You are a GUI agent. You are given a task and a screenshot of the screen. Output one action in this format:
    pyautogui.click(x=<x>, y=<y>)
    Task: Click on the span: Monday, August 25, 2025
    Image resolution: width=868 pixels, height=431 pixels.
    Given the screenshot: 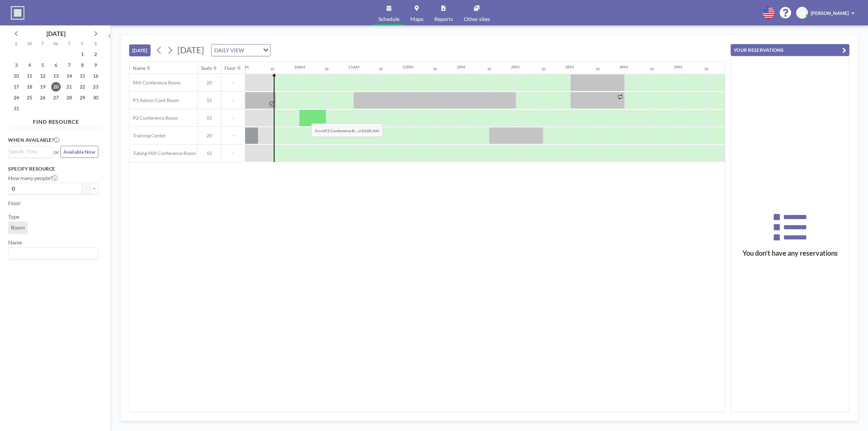 What is the action you would take?
    pyautogui.click(x=29, y=97)
    